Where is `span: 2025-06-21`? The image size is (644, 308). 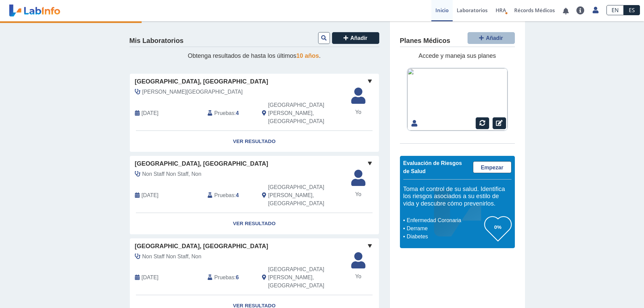 span: 2025-06-21 is located at coordinates (150, 195).